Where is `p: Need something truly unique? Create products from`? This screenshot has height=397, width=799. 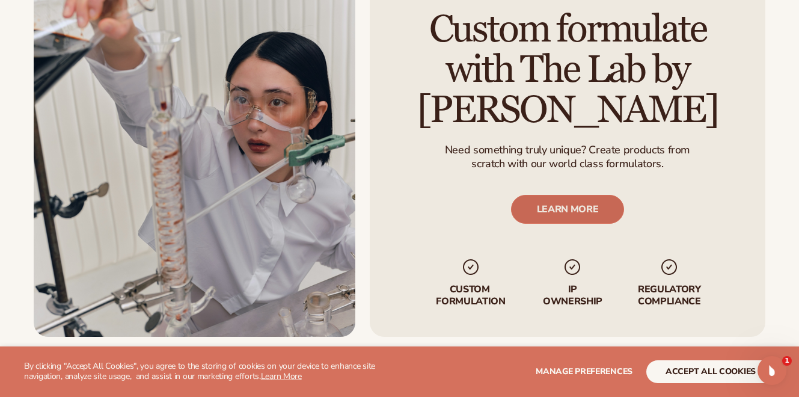
p: Need something truly unique? Create products from is located at coordinates (567, 149).